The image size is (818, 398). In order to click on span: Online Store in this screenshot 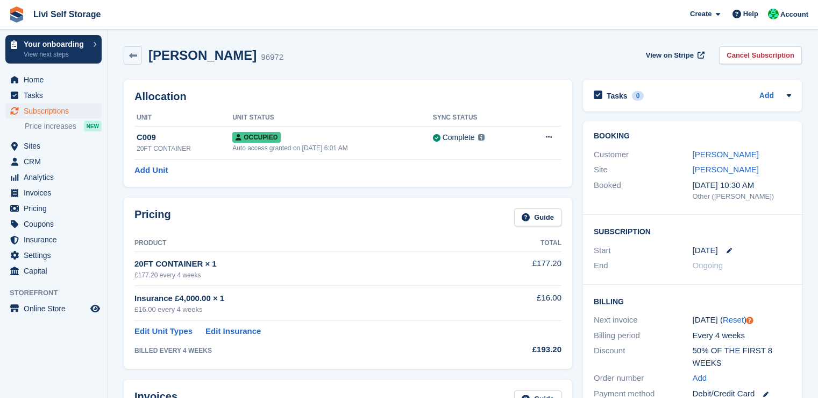, I will do `click(56, 308)`.